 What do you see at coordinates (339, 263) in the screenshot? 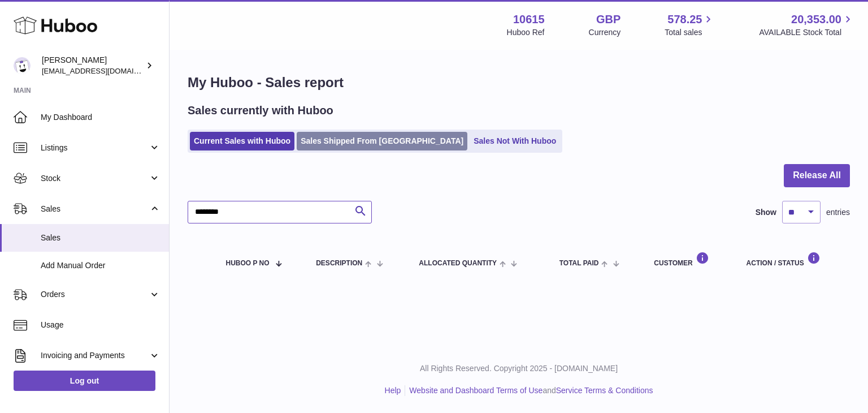
I see `span: Description` at bounding box center [339, 263].